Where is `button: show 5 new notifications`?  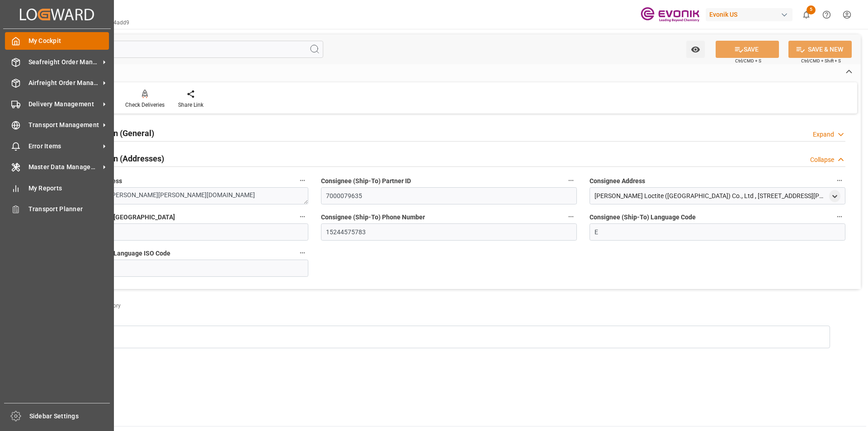
button: show 5 new notifications is located at coordinates (807, 15).